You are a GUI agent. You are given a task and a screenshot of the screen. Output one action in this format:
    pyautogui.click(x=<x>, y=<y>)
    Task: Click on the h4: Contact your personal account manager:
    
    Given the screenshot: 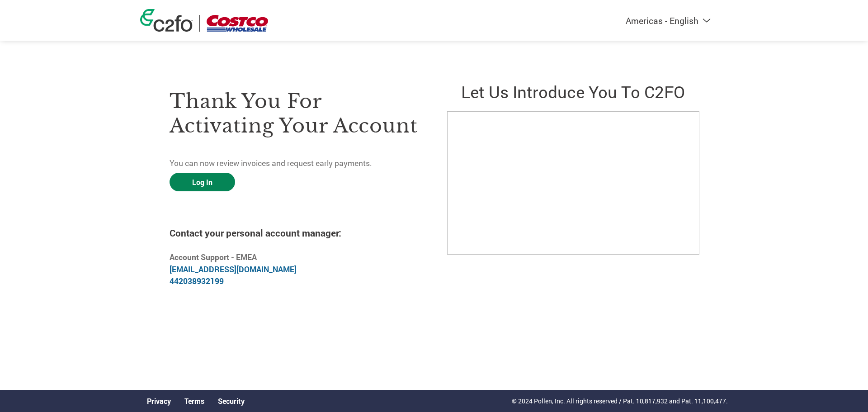 What is the action you would take?
    pyautogui.click(x=295, y=233)
    